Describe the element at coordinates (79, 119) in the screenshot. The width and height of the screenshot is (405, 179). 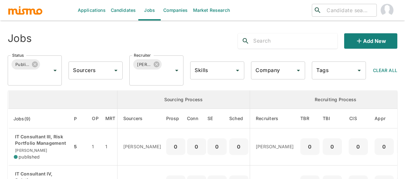
I see `span: P` at that location.